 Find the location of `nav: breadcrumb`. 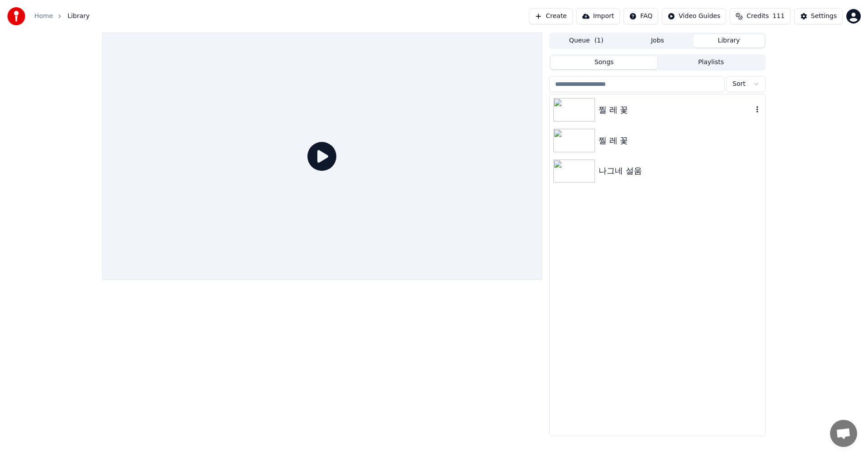

nav: breadcrumb is located at coordinates (62, 16).